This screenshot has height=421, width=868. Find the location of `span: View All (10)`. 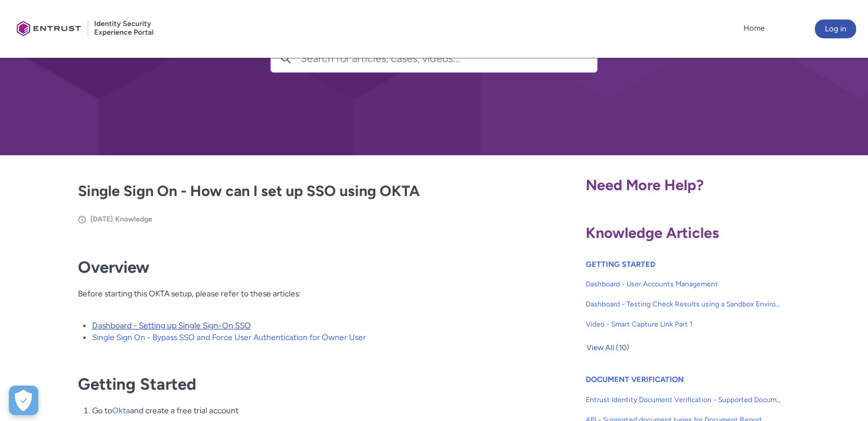

span: View All (10) is located at coordinates (607, 348).